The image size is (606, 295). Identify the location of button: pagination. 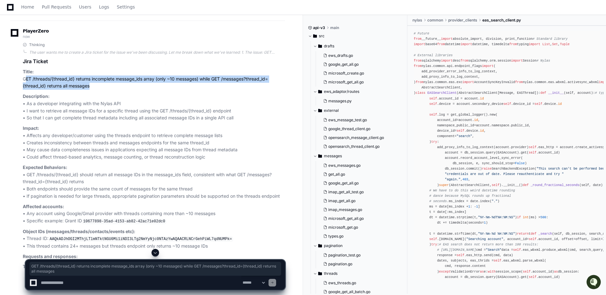
(357, 246).